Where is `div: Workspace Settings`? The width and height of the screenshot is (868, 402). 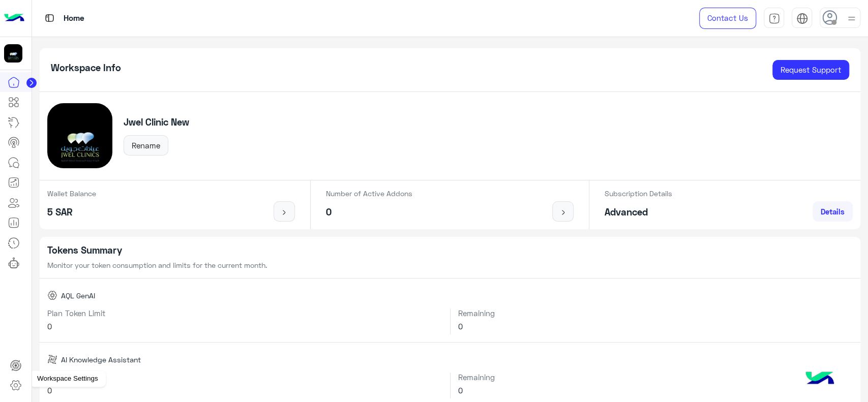 div: Workspace Settings is located at coordinates (68, 379).